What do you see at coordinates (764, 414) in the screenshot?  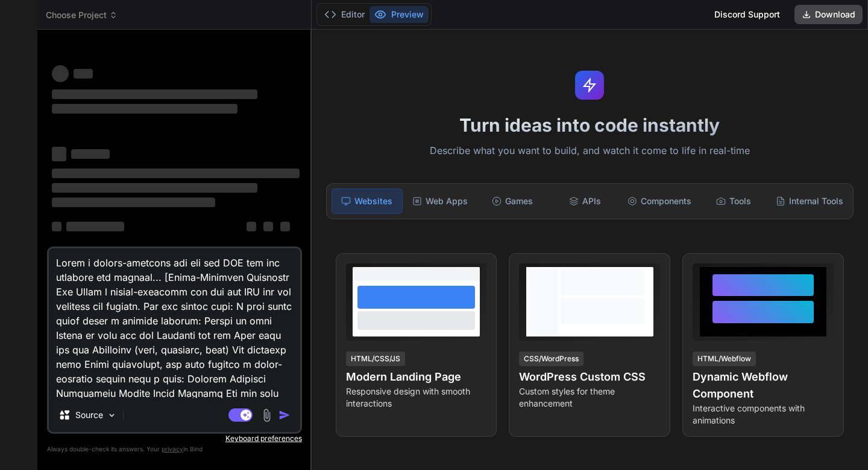 I see `p: Interactive components with animations` at bounding box center [764, 414].